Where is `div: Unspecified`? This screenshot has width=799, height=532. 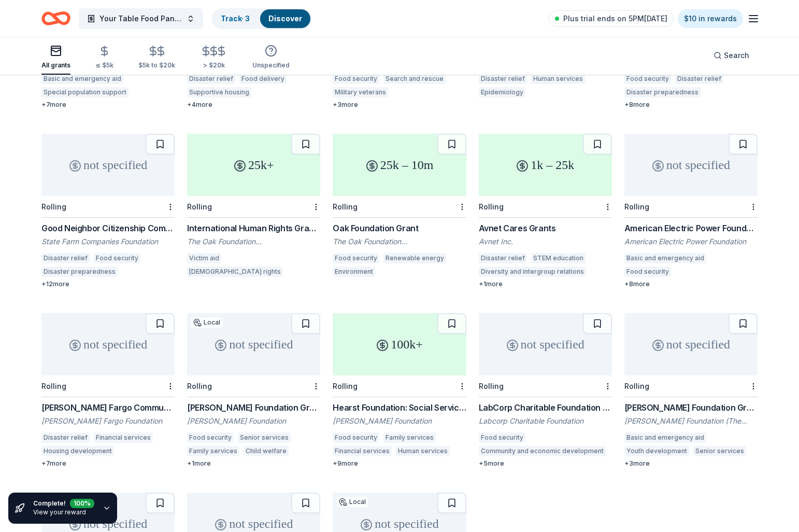
div: Unspecified is located at coordinates (271, 66).